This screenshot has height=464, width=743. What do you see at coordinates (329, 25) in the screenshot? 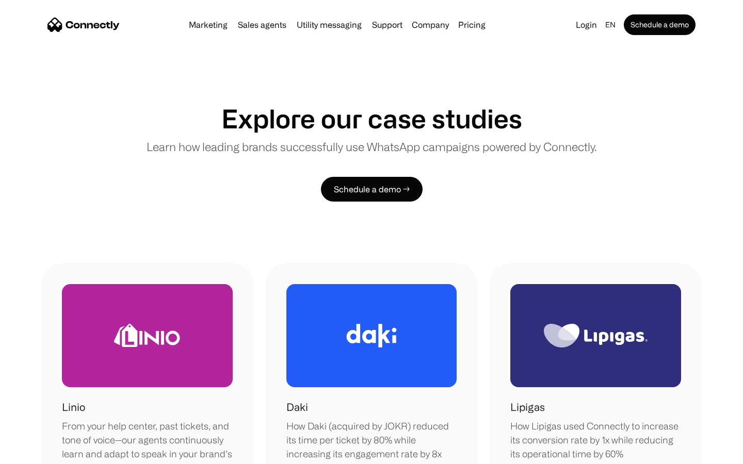
I see `a: Utility messaging` at bounding box center [329, 25].